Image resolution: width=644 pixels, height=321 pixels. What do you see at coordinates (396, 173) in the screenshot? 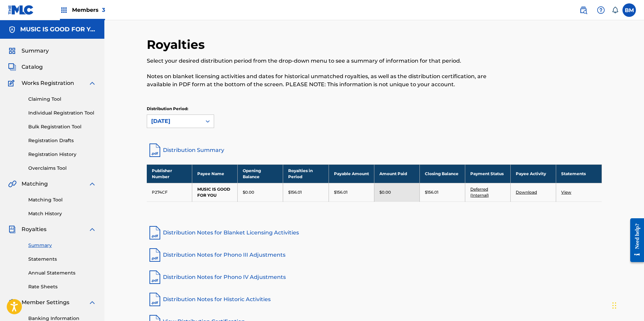
I see `th: Amount Paid` at bounding box center [396, 173].